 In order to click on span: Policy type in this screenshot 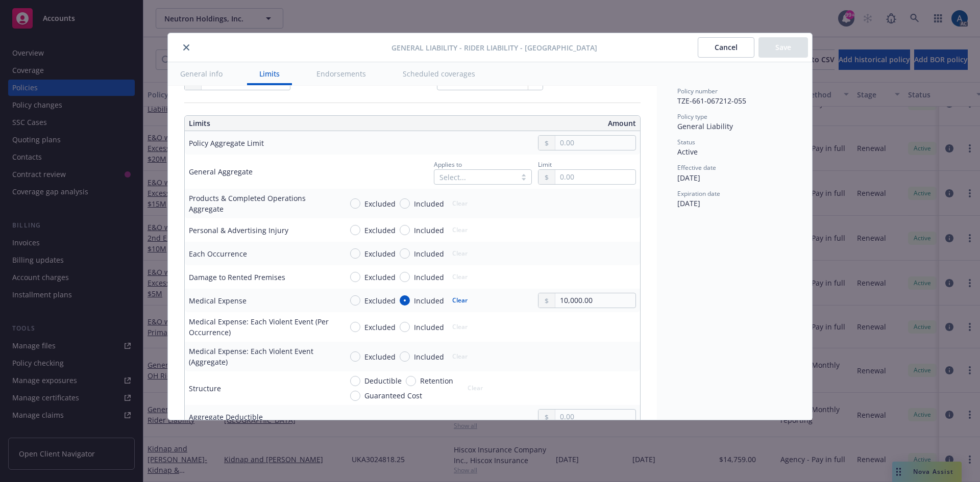, I will do `click(692, 116)`.